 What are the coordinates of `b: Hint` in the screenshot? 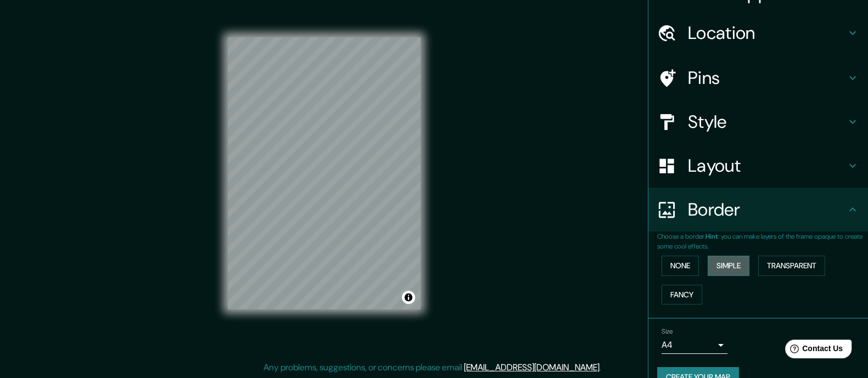 It's located at (711, 236).